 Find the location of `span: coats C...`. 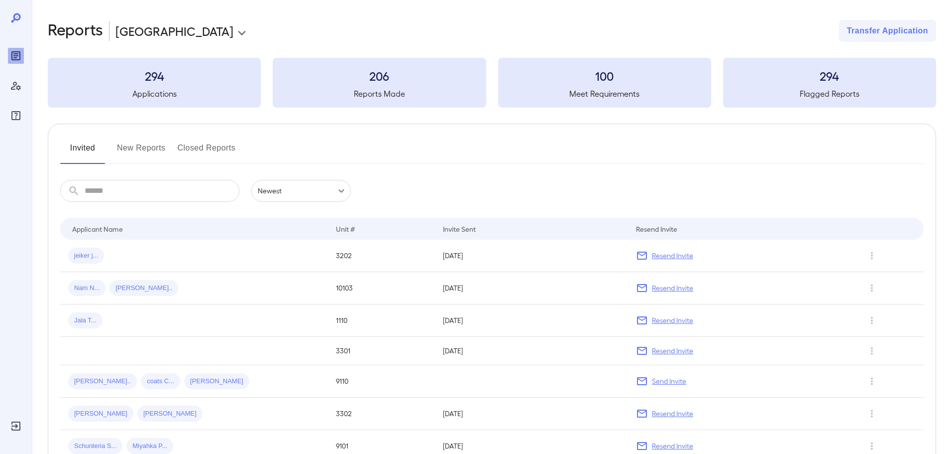

span: coats C... is located at coordinates (160, 381).